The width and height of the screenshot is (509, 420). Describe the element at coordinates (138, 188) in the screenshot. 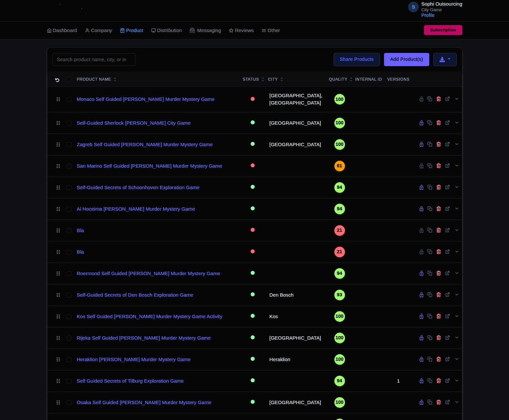

I see `a: Self-Guided Secrets of Schoonhoven Exploration Game` at that location.